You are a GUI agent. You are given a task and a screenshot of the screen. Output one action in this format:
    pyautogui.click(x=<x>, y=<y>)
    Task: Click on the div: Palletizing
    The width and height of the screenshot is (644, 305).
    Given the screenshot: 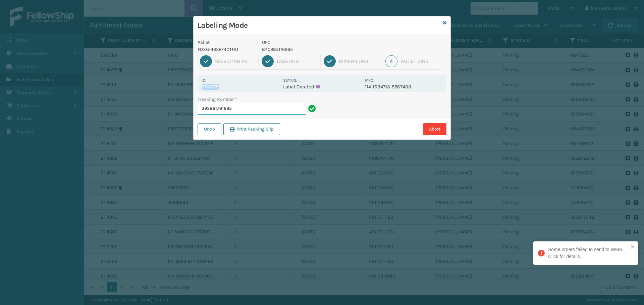 What is the action you would take?
    pyautogui.click(x=422, y=62)
    